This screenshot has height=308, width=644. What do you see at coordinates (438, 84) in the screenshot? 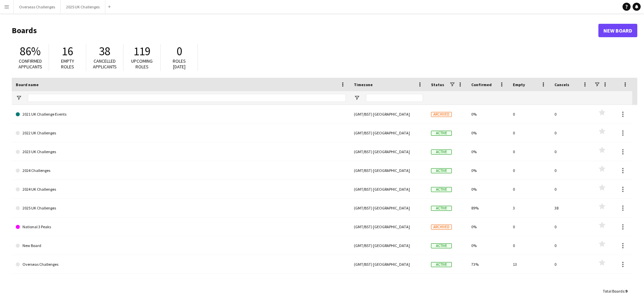
I see `span: Status` at bounding box center [438, 84].